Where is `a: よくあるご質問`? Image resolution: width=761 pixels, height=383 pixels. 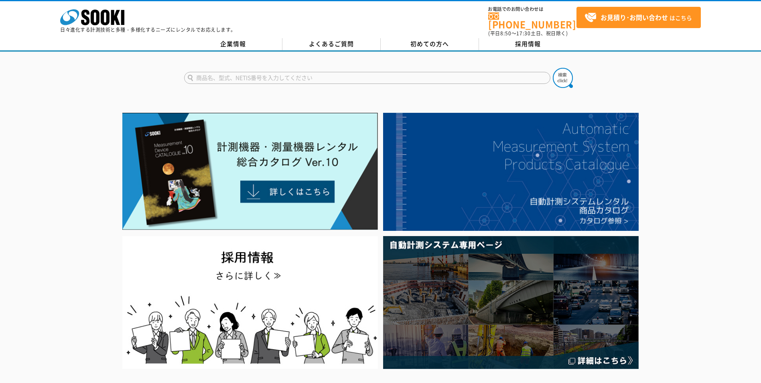 a: よくあるご質問 is located at coordinates (332, 44).